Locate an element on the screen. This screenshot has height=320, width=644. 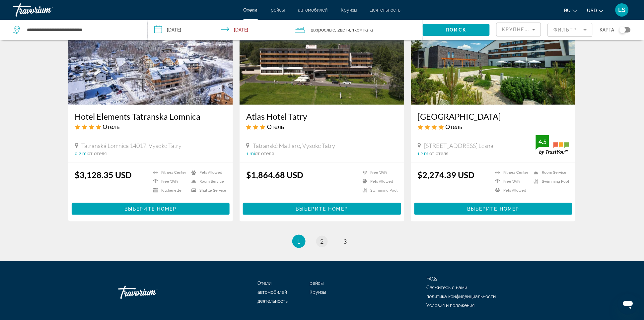
button: Change language is located at coordinates (570, 10).